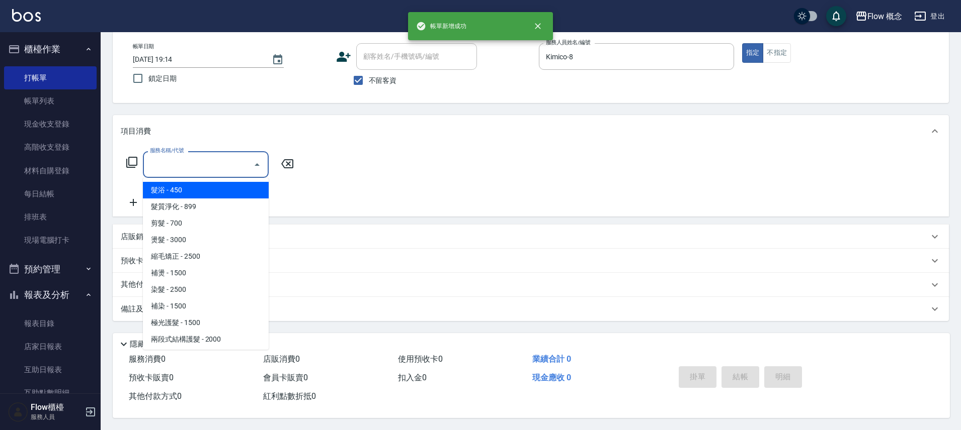  I want to click on div: 預收卡販賣, so click(531, 261).